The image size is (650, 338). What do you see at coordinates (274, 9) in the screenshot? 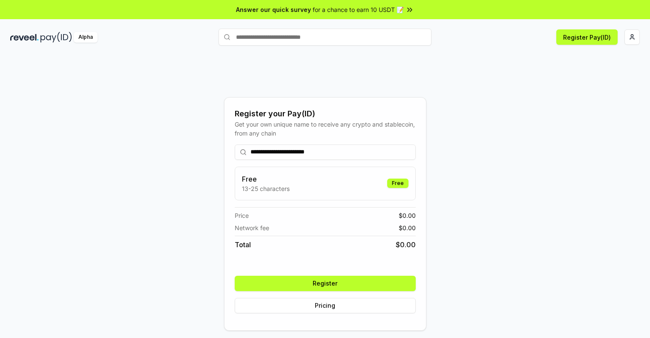
I see `span: Answer our quick survey` at bounding box center [274, 9].